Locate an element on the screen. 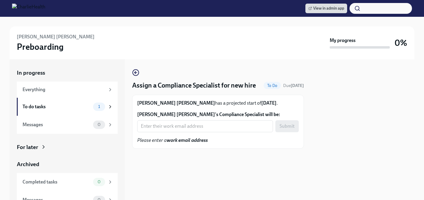 This screenshot has width=424, height=200. div: For later is located at coordinates (27, 147).